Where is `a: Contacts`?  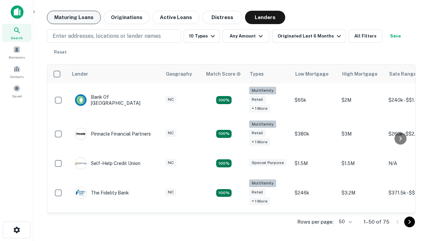
a: Contacts is located at coordinates (17, 72).